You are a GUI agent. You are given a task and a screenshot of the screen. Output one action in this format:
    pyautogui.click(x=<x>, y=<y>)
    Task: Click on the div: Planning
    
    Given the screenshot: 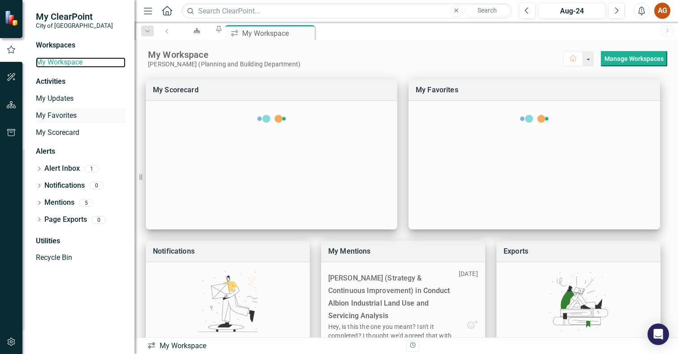 What is the action you would take?
    pyautogui.click(x=195, y=39)
    